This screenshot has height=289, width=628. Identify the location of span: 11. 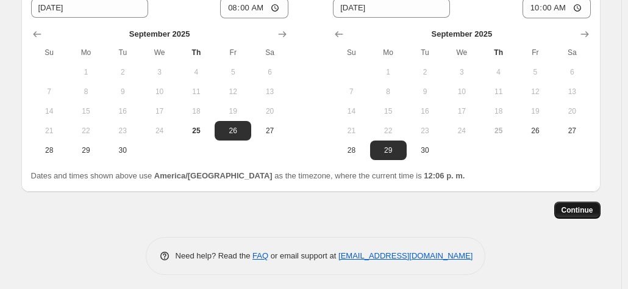
(196, 92).